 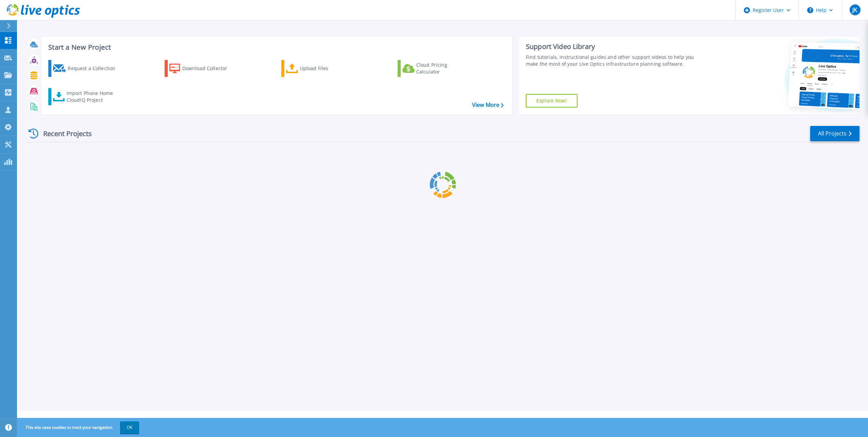 I want to click on div: Import Phone Home CloudIQ Project, so click(x=93, y=97).